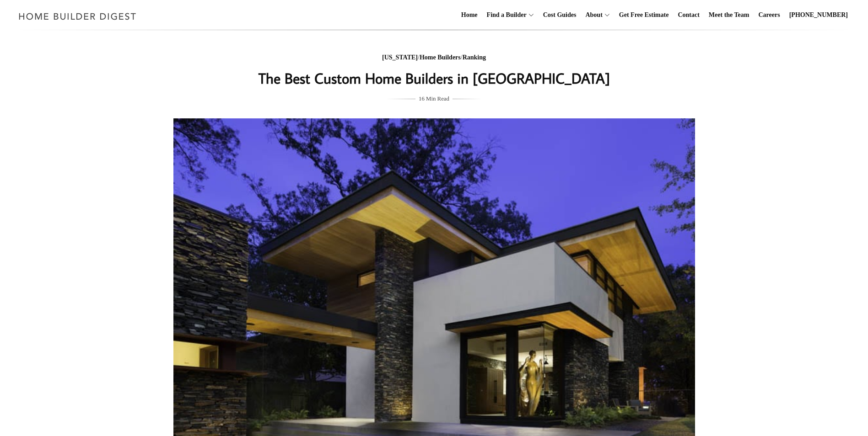 The width and height of the screenshot is (868, 436). What do you see at coordinates (505, 15) in the screenshot?
I see `a: Find a Builder` at bounding box center [505, 15].